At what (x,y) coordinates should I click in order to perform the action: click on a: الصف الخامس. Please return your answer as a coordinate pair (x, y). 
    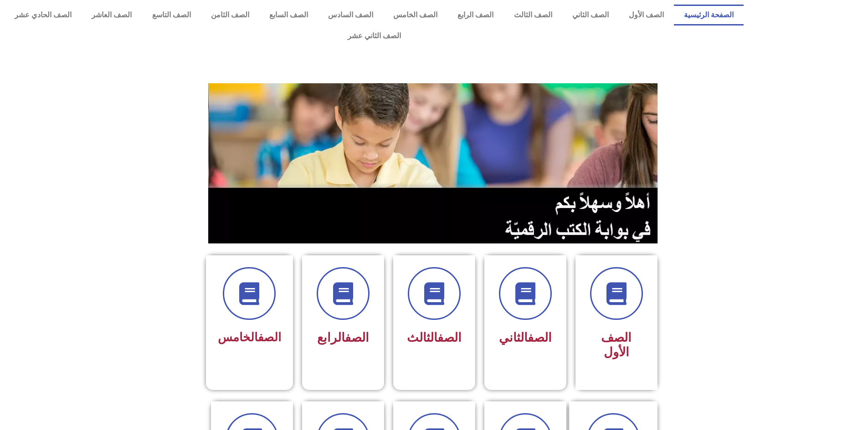
    Looking at the image, I should click on (415, 15).